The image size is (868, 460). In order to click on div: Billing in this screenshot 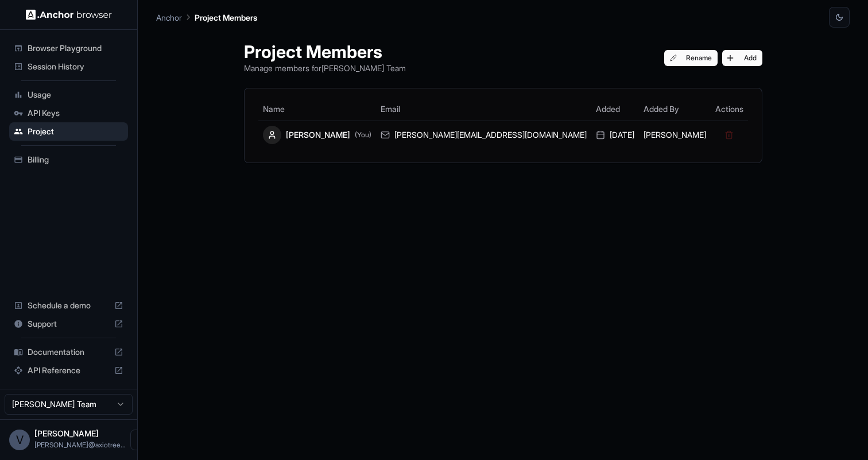, I will do `click(68, 159)`.